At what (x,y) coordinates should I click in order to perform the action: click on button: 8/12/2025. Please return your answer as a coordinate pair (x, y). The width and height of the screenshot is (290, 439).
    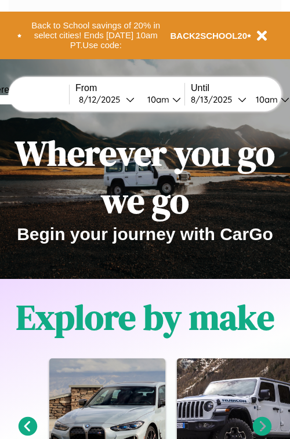
    Looking at the image, I should click on (107, 99).